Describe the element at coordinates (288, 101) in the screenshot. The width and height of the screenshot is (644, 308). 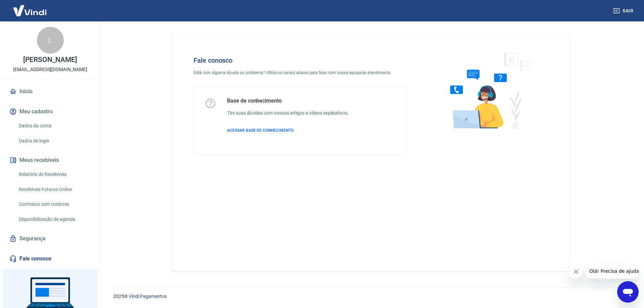
I see `h5: Base de conhecimento` at that location.